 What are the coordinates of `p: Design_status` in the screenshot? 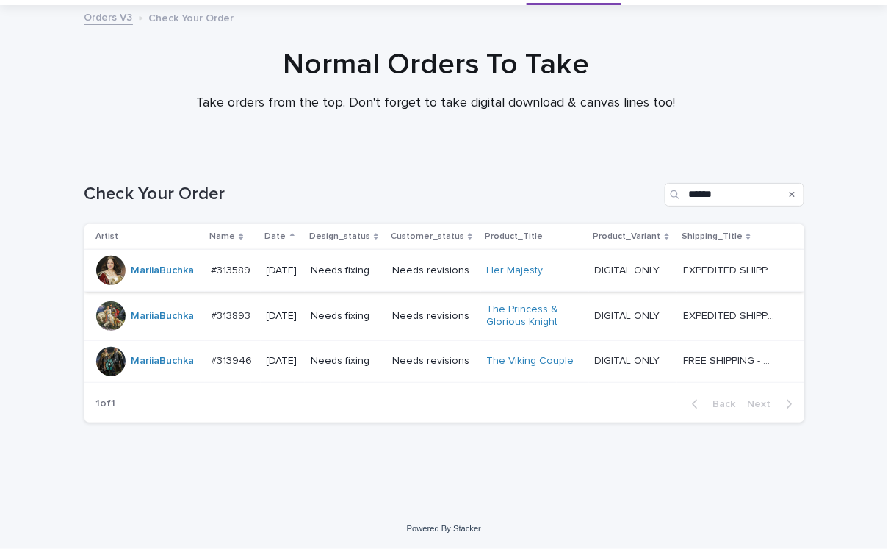 It's located at (339, 237).